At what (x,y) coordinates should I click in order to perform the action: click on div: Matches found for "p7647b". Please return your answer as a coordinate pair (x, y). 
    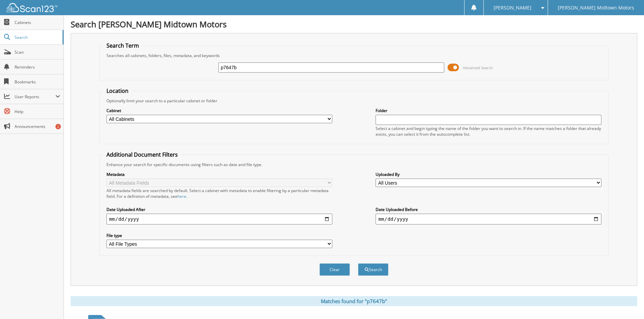
    Looking at the image, I should click on (354, 301).